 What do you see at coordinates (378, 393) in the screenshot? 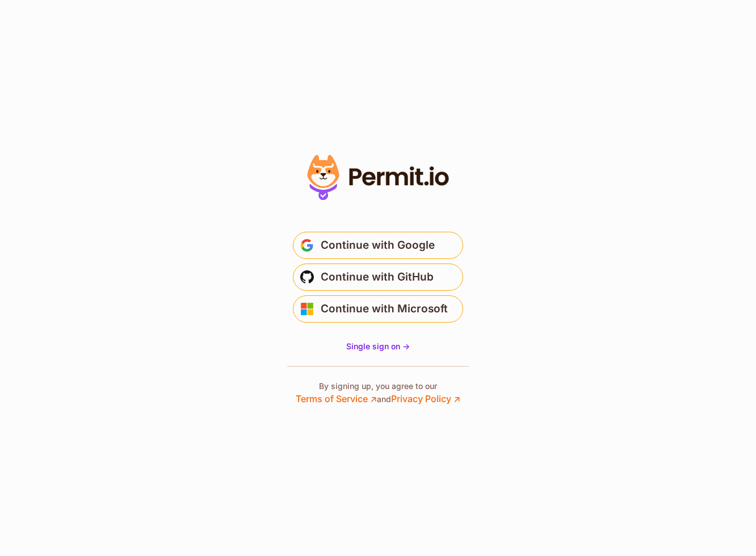
I see `p: By signing up, you agree to our and` at bounding box center [378, 393].